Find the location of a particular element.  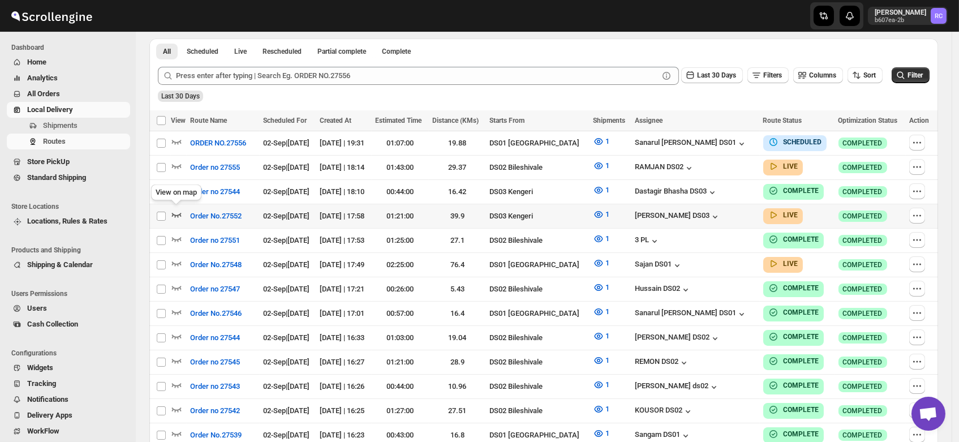

span: Order no 27545 is located at coordinates (215, 362).